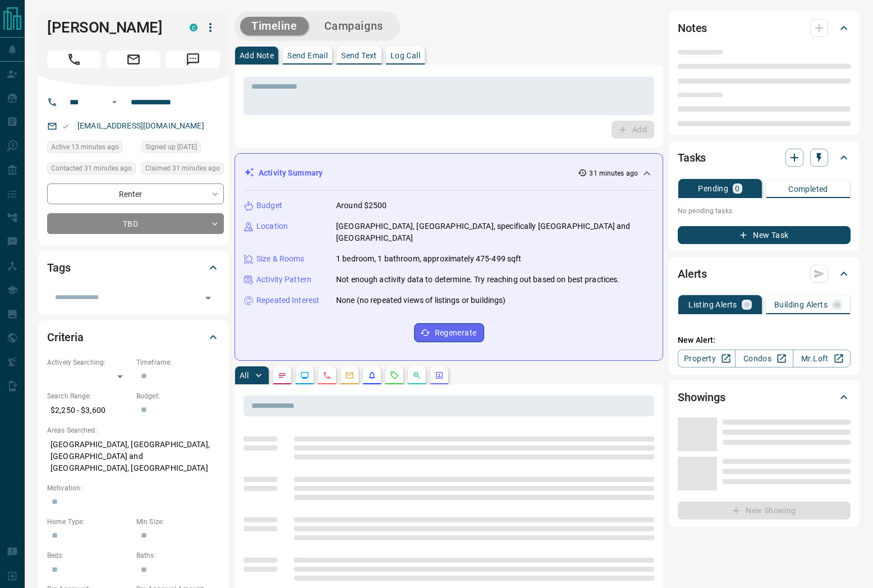 The width and height of the screenshot is (873, 588). I want to click on span: Email, so click(133, 59).